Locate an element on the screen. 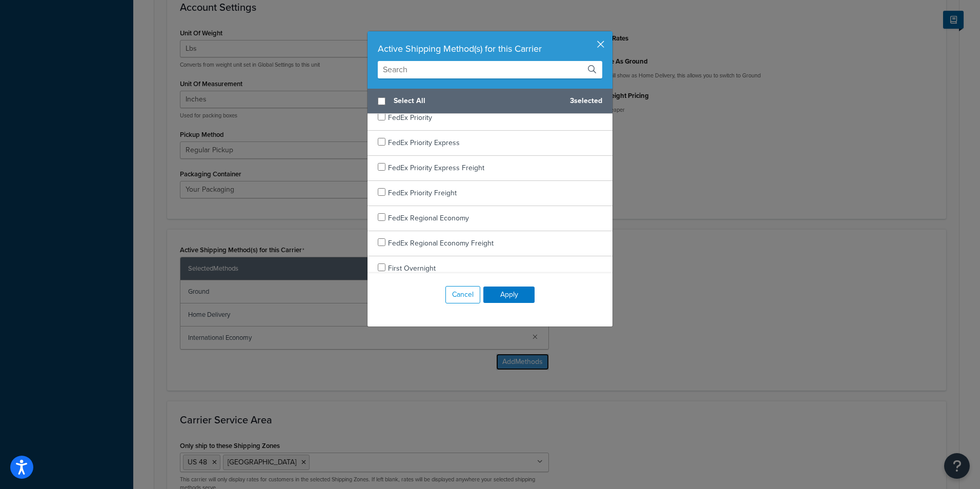  div: Active Shipping Method(s) for this Carrier is located at coordinates (490, 49).